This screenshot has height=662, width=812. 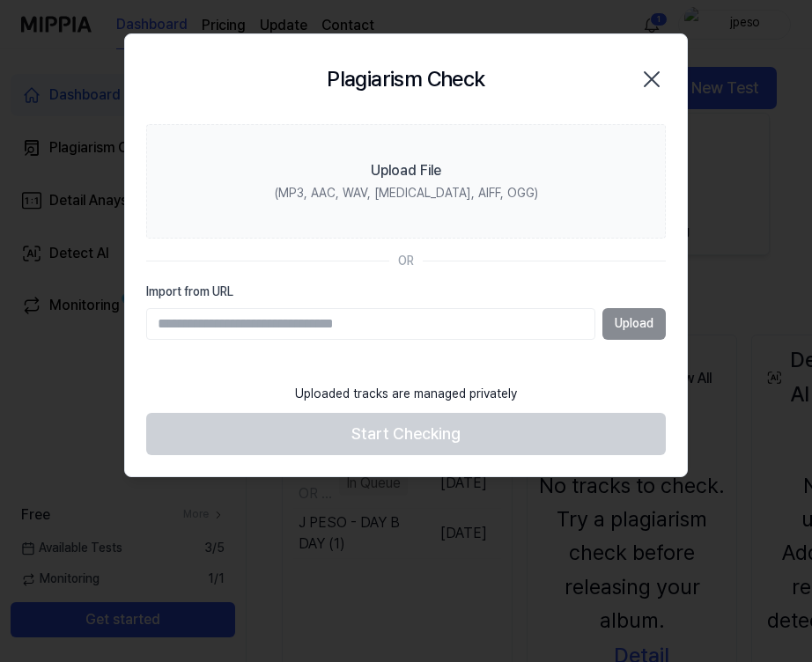 What do you see at coordinates (405, 79) in the screenshot?
I see `h2: Plagiarism Check` at bounding box center [405, 79].